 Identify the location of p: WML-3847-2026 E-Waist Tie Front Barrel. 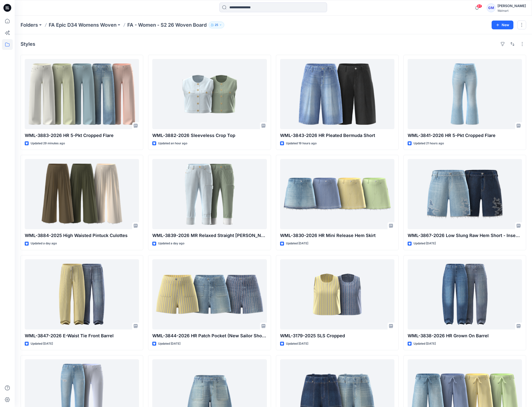
(82, 336).